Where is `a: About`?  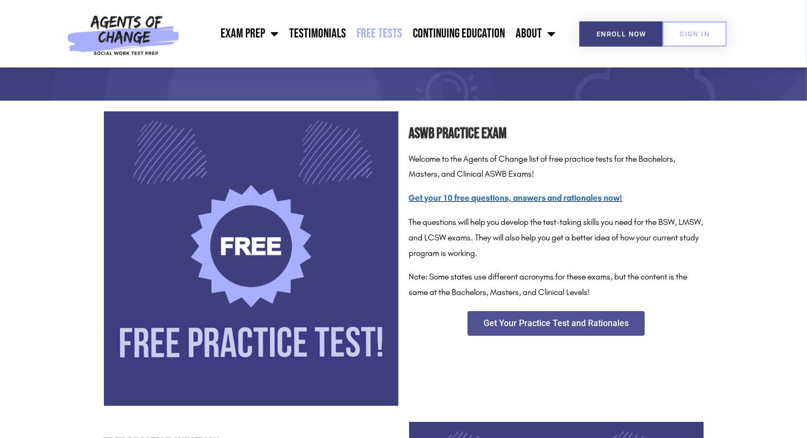 a: About is located at coordinates (536, 34).